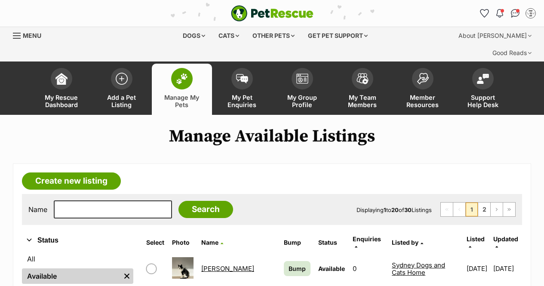 This screenshot has width=544, height=286. Describe the element at coordinates (210, 242) in the screenshot. I see `span: Name` at that location.